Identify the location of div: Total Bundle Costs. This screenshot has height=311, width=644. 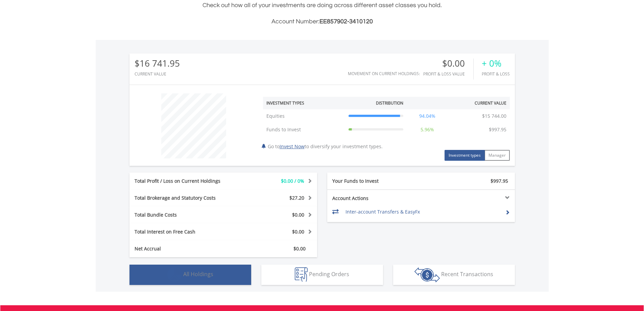
(184, 215).